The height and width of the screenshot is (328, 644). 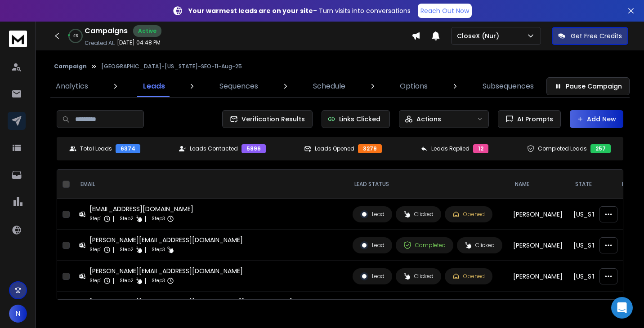 I want to click on a: Schedule, so click(x=329, y=86).